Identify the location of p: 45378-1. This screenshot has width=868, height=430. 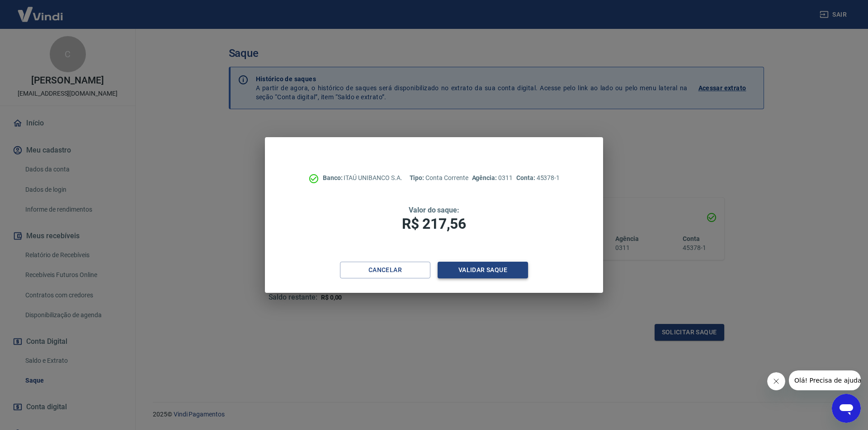
(538, 178).